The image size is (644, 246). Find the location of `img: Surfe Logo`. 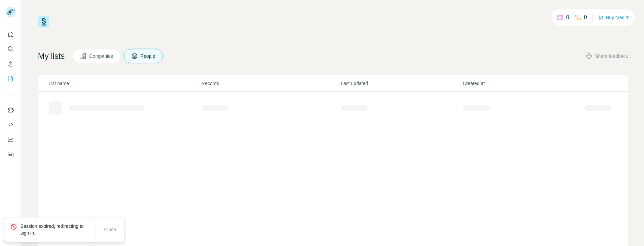

img: Surfe Logo is located at coordinates (44, 22).